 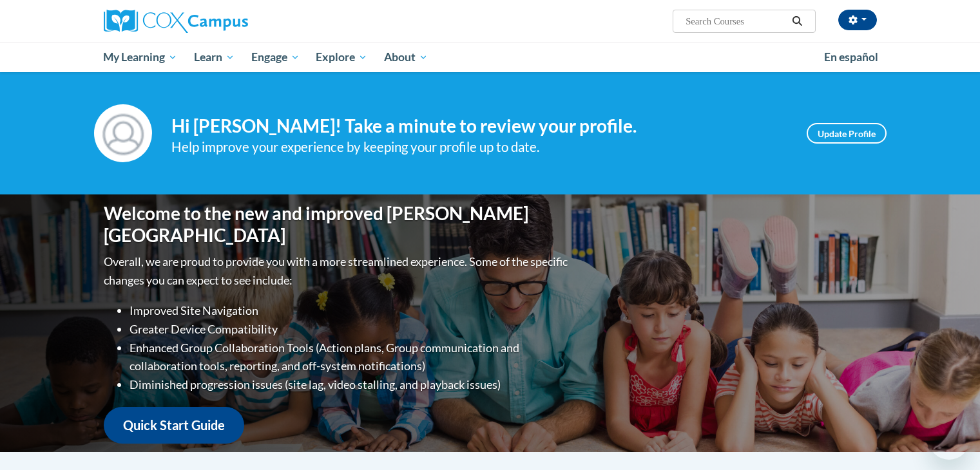 What do you see at coordinates (350, 310) in the screenshot?
I see `li: Improved Site Navigation` at bounding box center [350, 310].